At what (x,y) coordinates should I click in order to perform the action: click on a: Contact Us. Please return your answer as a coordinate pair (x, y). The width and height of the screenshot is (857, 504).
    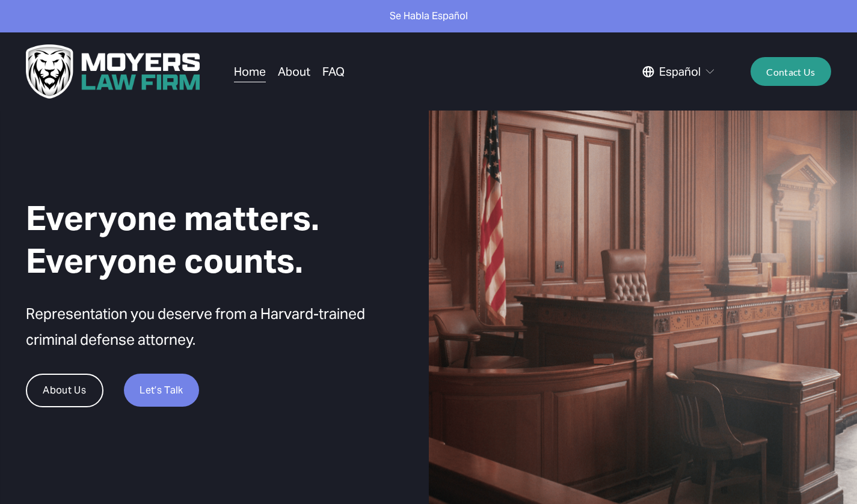
    Looking at the image, I should click on (791, 71).